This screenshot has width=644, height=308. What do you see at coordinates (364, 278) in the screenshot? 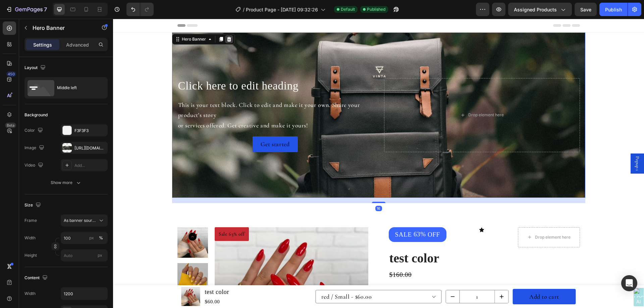
I see `input: quantity` at bounding box center [364, 278].